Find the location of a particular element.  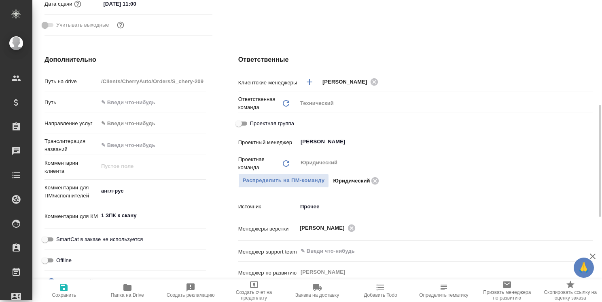

span: Offline is located at coordinates (64, 261).